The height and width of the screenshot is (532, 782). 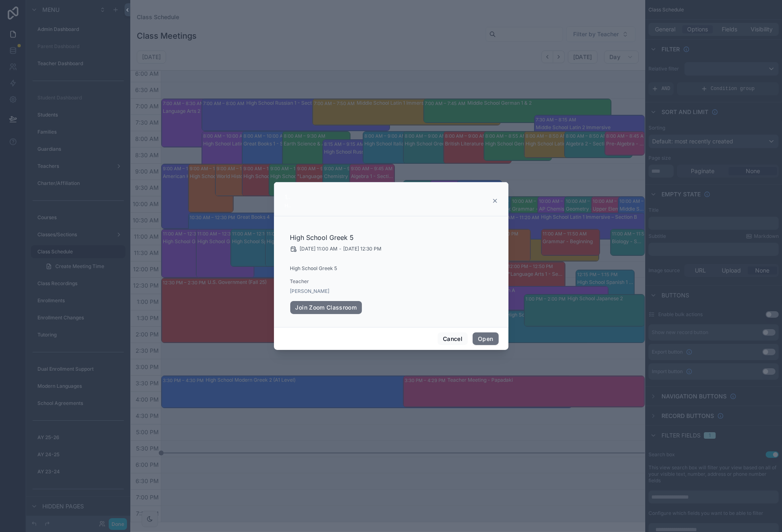 What do you see at coordinates (349, 282) in the screenshot?
I see `span: Teacher` at bounding box center [349, 282].